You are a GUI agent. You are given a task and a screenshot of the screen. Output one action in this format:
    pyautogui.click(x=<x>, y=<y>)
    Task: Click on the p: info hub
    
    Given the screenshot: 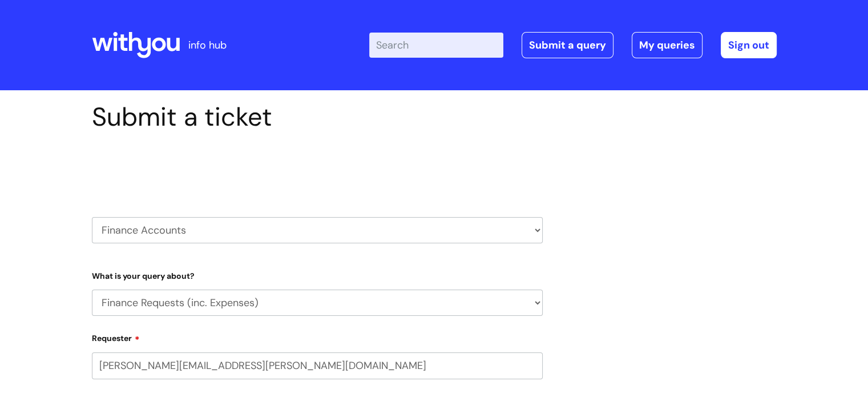 What is the action you would take?
    pyautogui.click(x=207, y=45)
    